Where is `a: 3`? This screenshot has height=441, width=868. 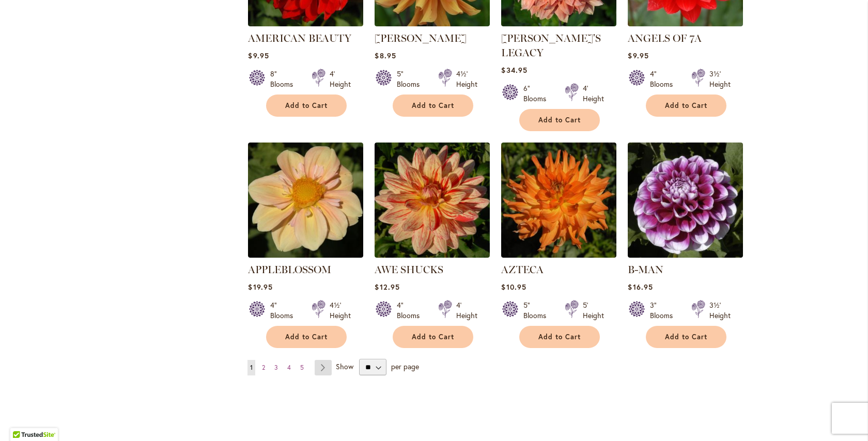 a: 3 is located at coordinates (276, 368).